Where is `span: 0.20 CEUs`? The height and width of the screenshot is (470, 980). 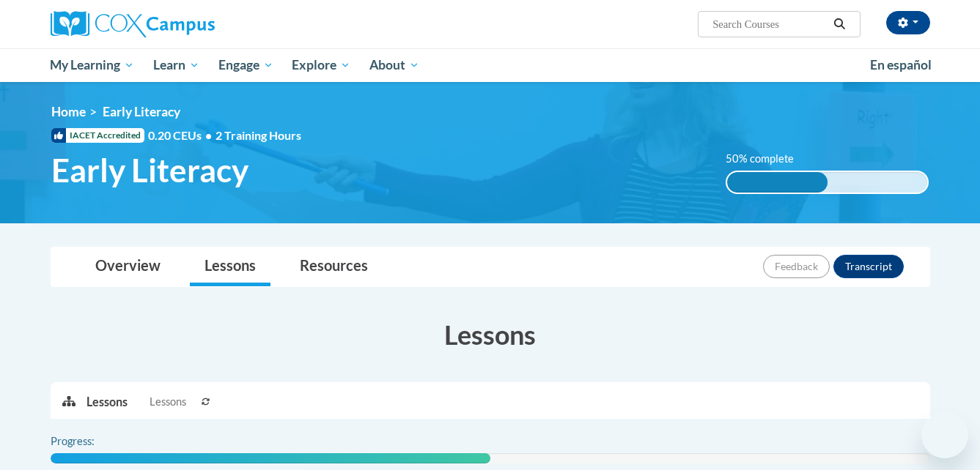
span: 0.20 CEUs is located at coordinates (182, 135).